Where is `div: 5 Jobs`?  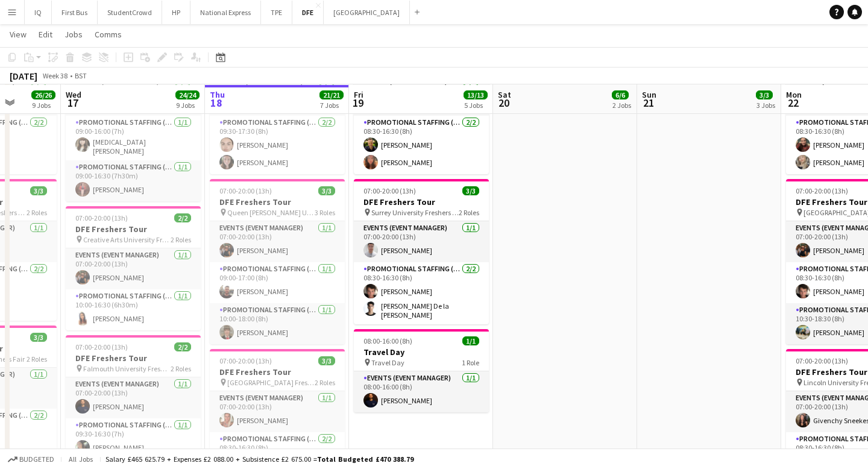
div: 5 Jobs is located at coordinates (475, 105).